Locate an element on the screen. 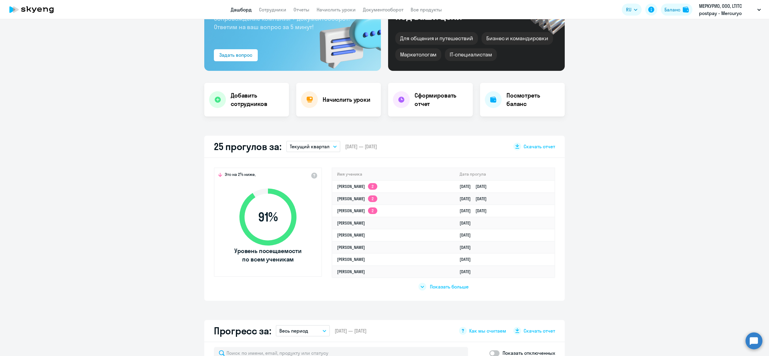  th: Имя ученика is located at coordinates (394, 174).